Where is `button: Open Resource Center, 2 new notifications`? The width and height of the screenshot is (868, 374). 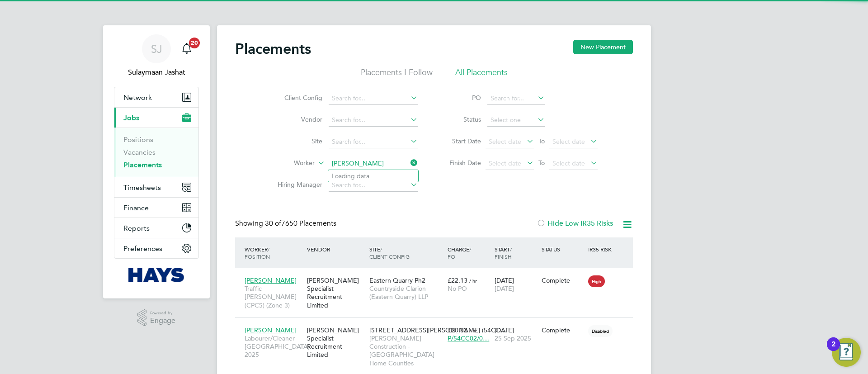
button: Open Resource Center, 2 new notifications is located at coordinates (846, 352).